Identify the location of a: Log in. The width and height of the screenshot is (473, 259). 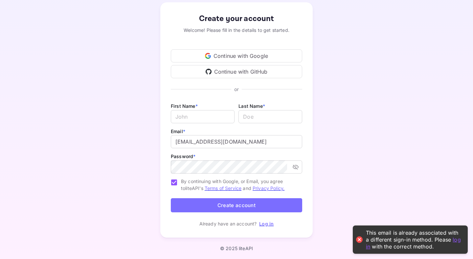
(266, 223).